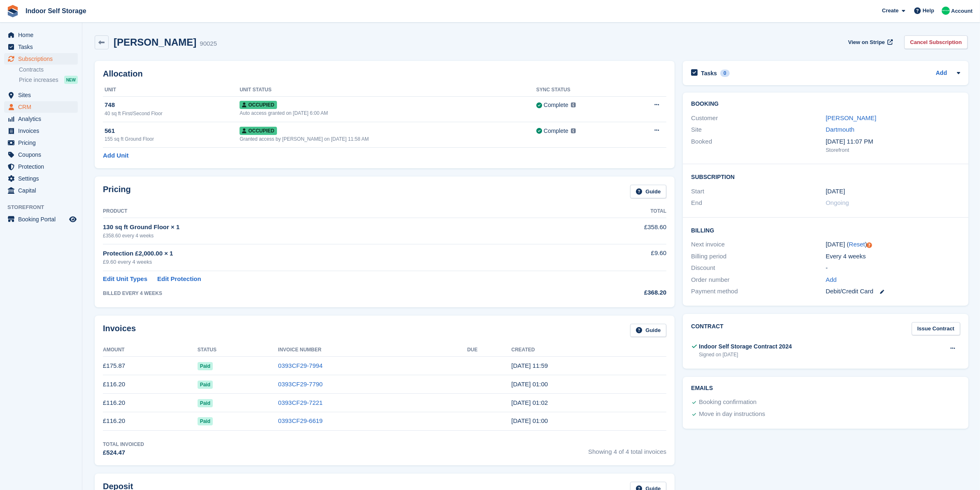 This screenshot has height=490, width=980. I want to click on h2: Invoices, so click(119, 331).